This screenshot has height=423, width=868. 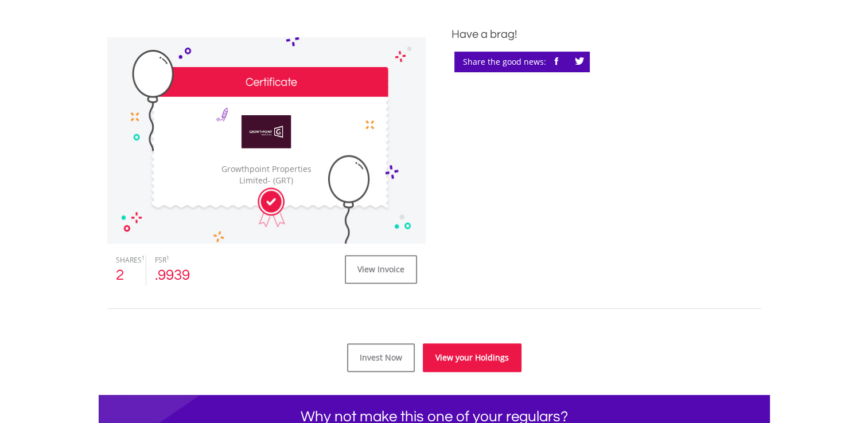 What do you see at coordinates (127, 260) in the screenshot?
I see `div: SHARES` at bounding box center [127, 260].